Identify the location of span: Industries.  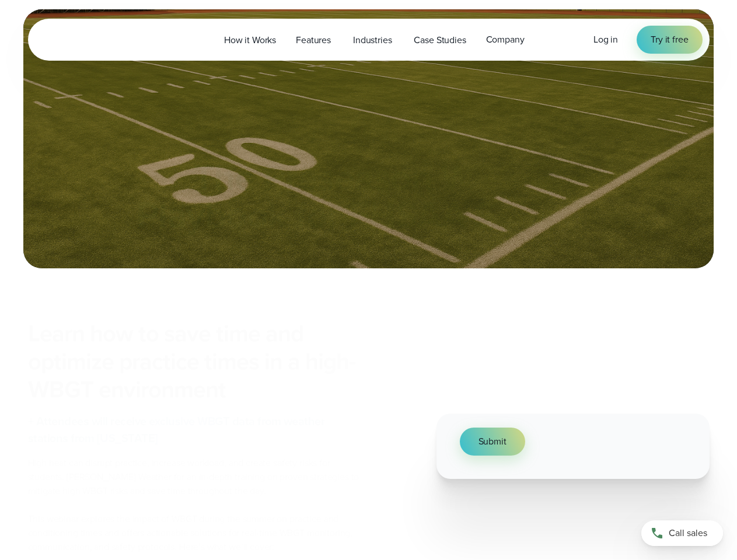
(372, 40).